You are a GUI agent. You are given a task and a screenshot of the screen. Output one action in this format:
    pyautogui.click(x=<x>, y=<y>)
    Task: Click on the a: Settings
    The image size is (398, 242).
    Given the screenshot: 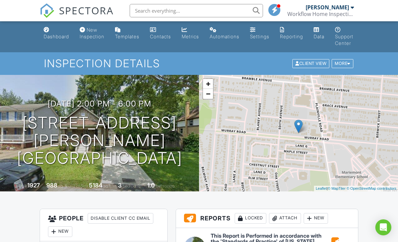 What is the action you would take?
    pyautogui.click(x=260, y=33)
    